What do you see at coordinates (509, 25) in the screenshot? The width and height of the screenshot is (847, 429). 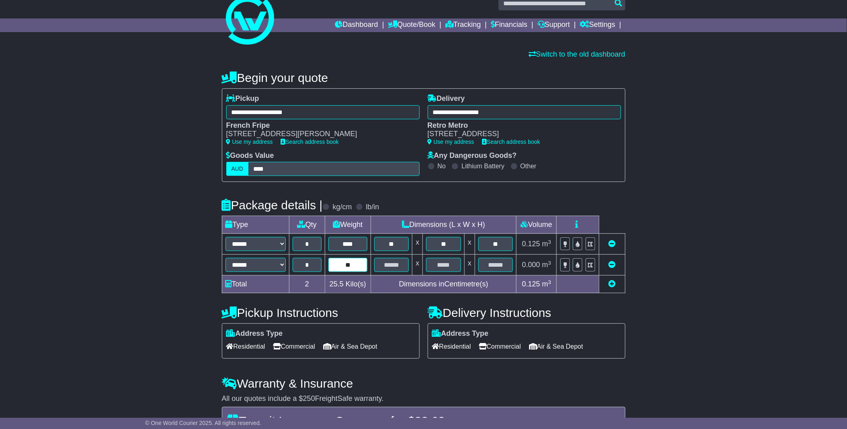 I see `a: Financials` at bounding box center [509, 25].